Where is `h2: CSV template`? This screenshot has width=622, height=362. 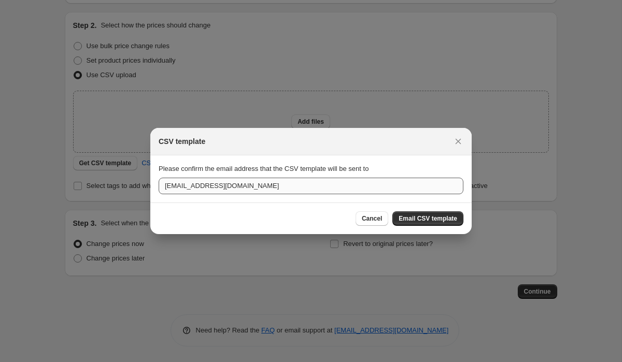
h2: CSV template is located at coordinates (182, 141).